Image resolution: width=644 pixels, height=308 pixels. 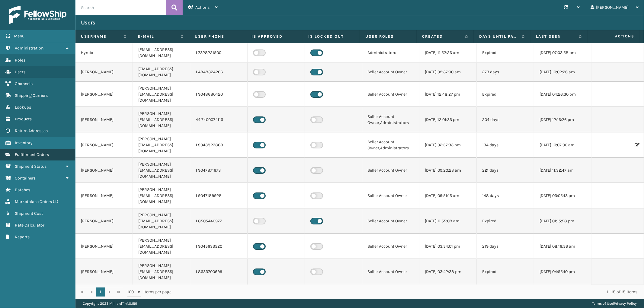 I want to click on a: Privacy Policy, so click(x=625, y=303).